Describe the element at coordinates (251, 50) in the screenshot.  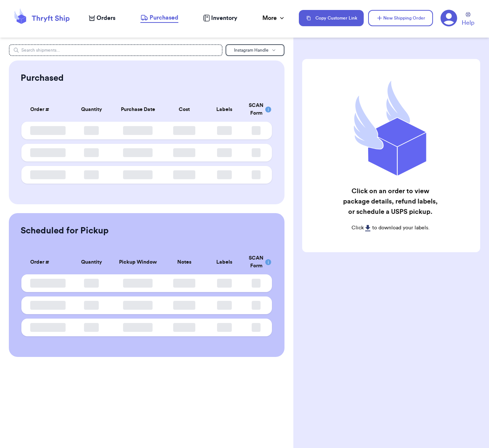
I see `span: Instagram Handle` at that location.